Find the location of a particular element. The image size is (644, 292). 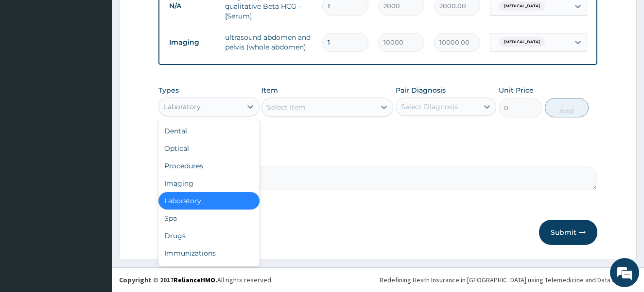

label: Types is located at coordinates (169, 90).